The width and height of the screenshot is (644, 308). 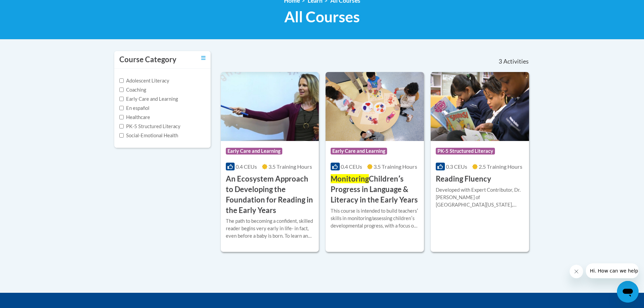 What do you see at coordinates (463, 179) in the screenshot?
I see `h3: Reading Fluency` at bounding box center [463, 179].